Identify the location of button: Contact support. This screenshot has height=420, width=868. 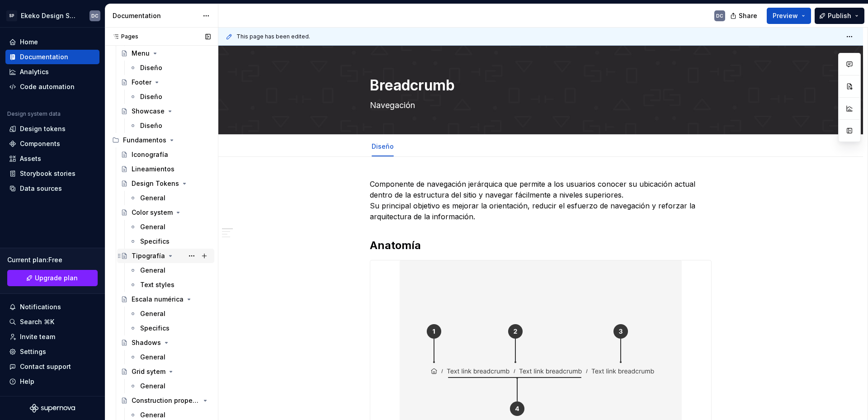
(52, 367).